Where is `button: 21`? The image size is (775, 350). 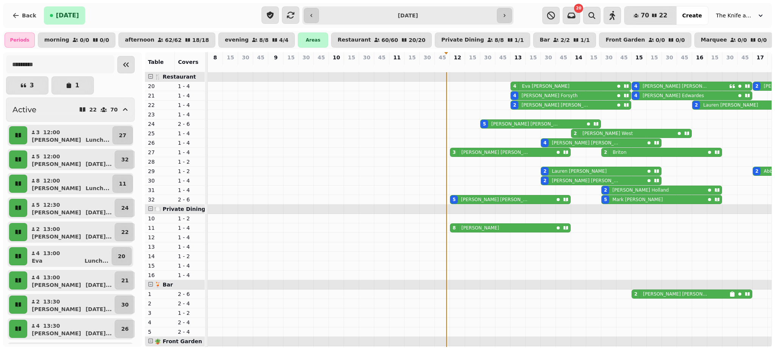
button: 21 is located at coordinates (125, 281).